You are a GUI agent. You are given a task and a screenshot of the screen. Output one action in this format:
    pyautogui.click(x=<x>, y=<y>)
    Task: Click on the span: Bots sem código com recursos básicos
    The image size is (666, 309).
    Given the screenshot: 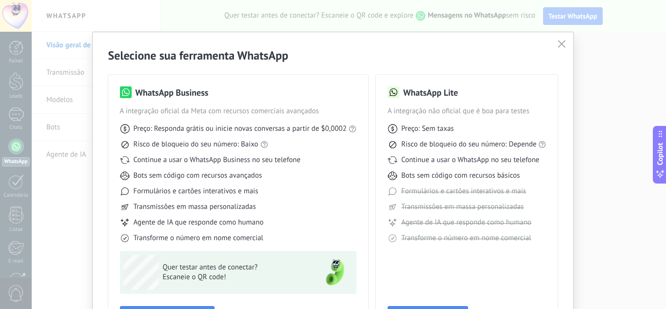 What is the action you would take?
    pyautogui.click(x=461, y=176)
    